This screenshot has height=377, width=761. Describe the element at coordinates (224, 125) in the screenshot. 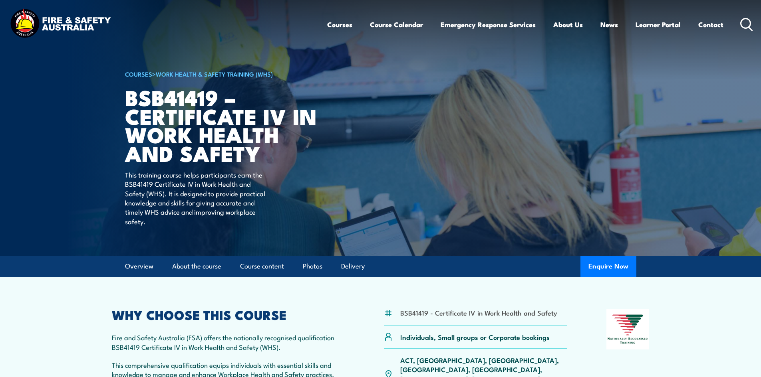

I see `h1: BSB41419 – Certificate IV in Work Health and Safety` at that location.